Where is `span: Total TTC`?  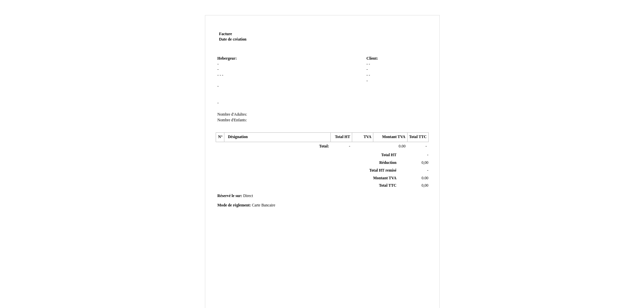
span: Total TTC is located at coordinates (388, 185).